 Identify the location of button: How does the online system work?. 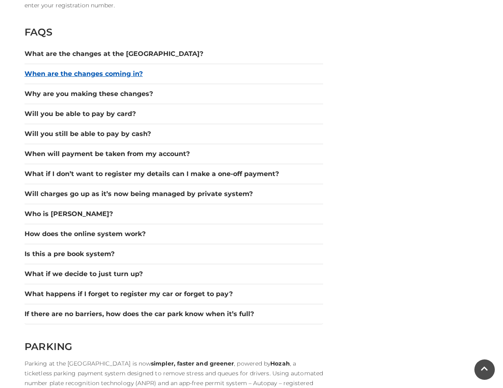
(174, 234).